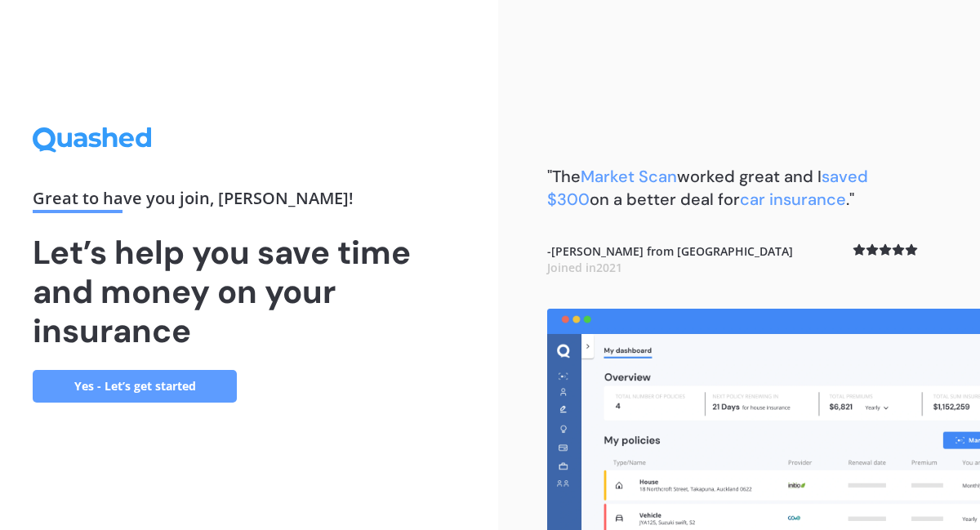  What do you see at coordinates (135, 387) in the screenshot?
I see `a: Yes - Let’s get started` at bounding box center [135, 387].